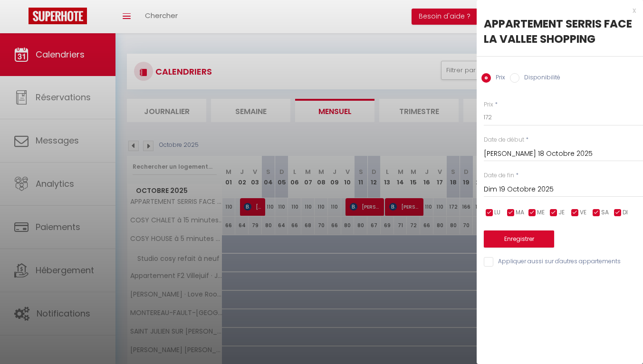  What do you see at coordinates (561, 213) in the screenshot?
I see `span: JE` at bounding box center [561, 213].